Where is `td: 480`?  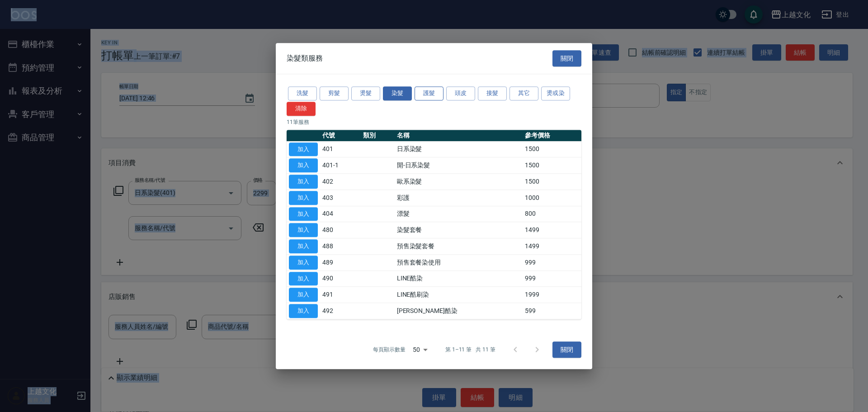
td: 480 is located at coordinates (341, 230).